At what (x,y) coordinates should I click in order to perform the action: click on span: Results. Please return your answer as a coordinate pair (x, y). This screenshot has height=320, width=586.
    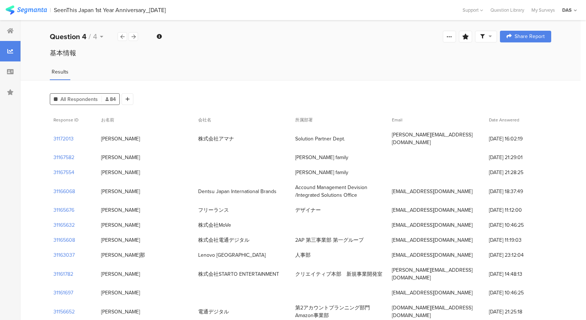
    Looking at the image, I should click on (60, 72).